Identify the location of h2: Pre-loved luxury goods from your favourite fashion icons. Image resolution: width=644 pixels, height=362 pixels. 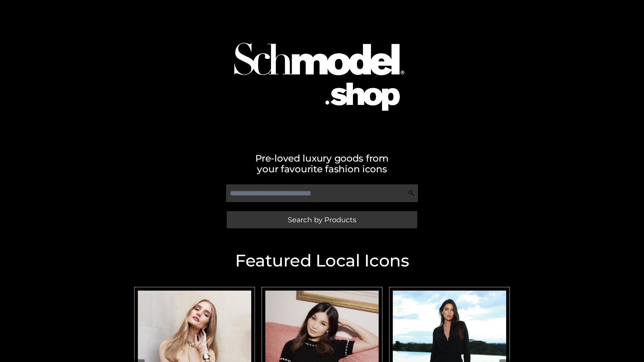
(322, 164).